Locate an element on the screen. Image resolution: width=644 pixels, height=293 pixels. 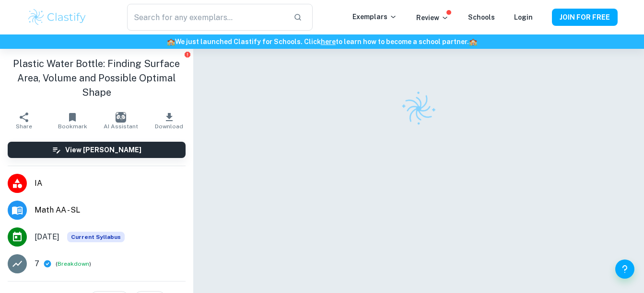
a: Schools is located at coordinates (482, 17).